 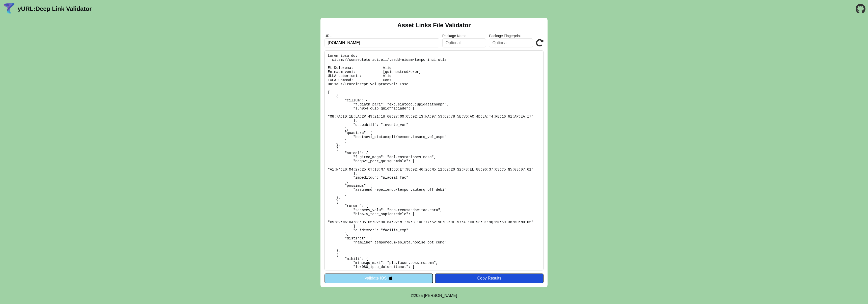 What do you see at coordinates (390, 278) in the screenshot?
I see `img: appleIcon.svg` at bounding box center [390, 278].